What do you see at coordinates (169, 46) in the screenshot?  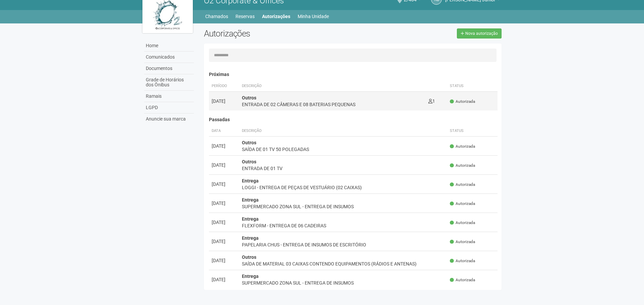 I see `a: Home` at bounding box center [169, 46].